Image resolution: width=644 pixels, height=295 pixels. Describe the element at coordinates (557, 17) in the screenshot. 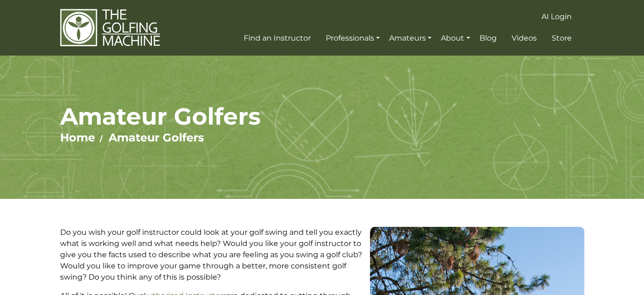

I see `a: AI Login` at that location.